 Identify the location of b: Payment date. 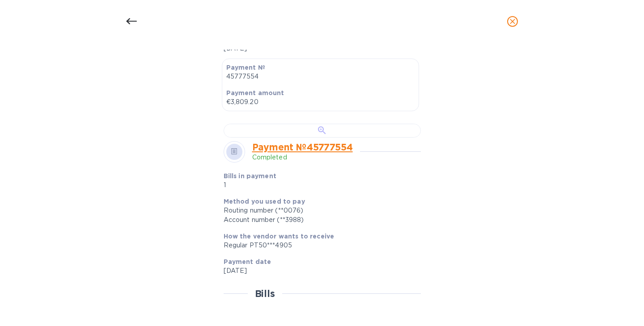
(247, 262).